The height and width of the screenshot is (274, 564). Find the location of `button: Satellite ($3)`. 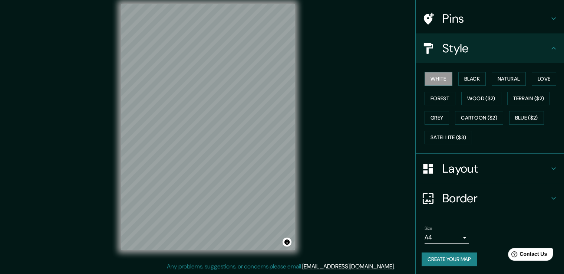

button: Satellite ($3) is located at coordinates (448, 137).